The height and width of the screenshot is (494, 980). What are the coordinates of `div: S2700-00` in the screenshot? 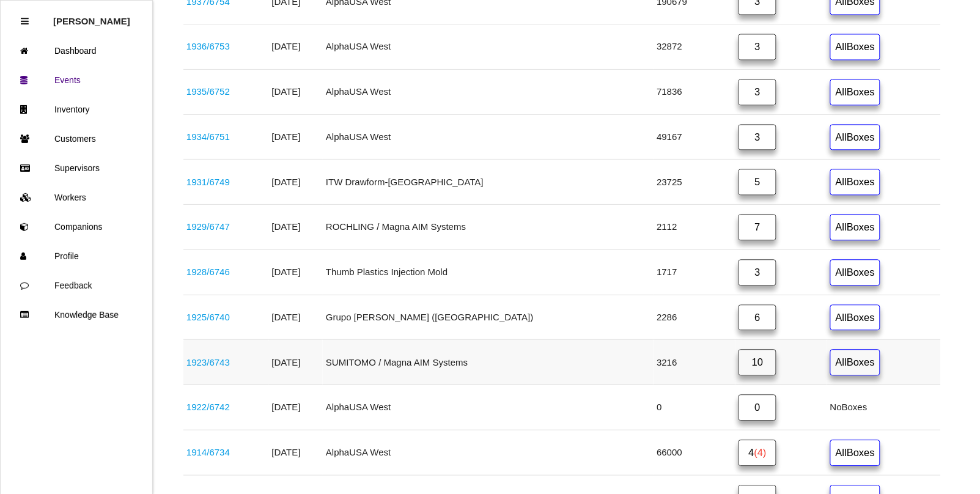 It's located at (226, 453).